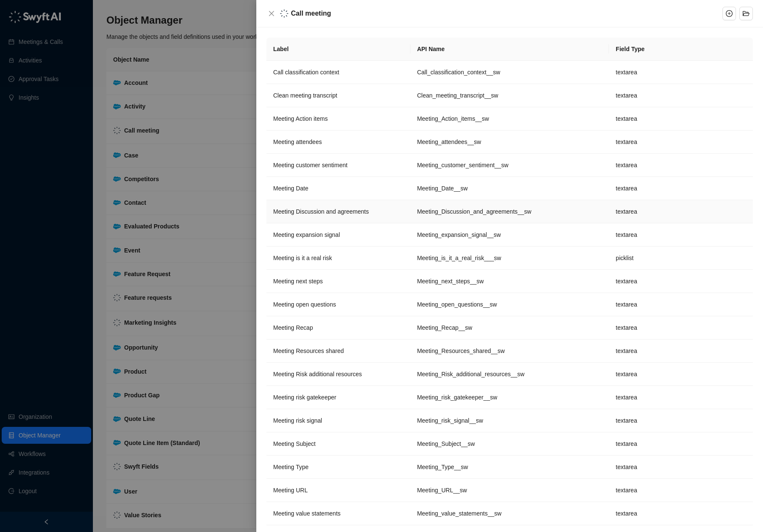  What do you see at coordinates (321, 212) in the screenshot?
I see `span: Meeting Discussion and agreements` at bounding box center [321, 212].